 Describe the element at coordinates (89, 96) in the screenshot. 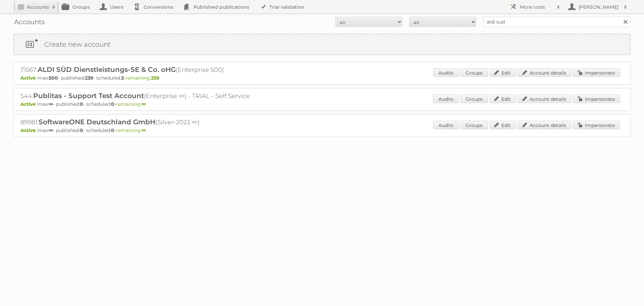

I see `span: Publitas - Support Test Account` at that location.